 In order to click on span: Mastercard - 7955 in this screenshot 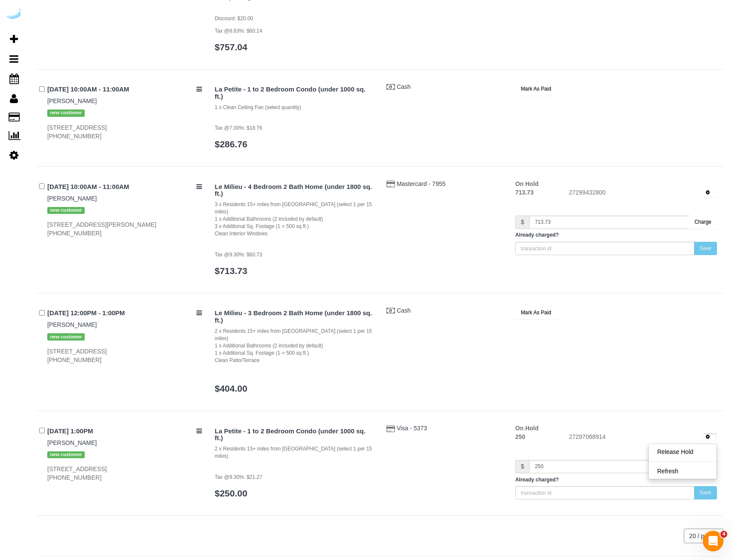, I will do `click(421, 184)`.